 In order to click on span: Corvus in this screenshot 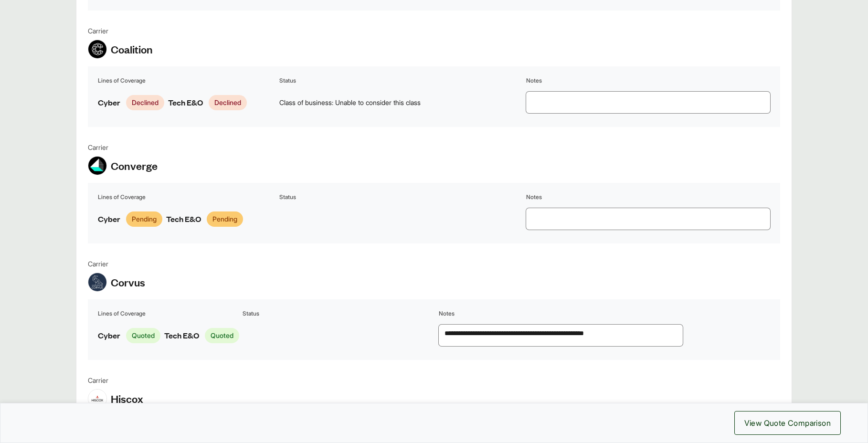, I will do `click(128, 282)`.